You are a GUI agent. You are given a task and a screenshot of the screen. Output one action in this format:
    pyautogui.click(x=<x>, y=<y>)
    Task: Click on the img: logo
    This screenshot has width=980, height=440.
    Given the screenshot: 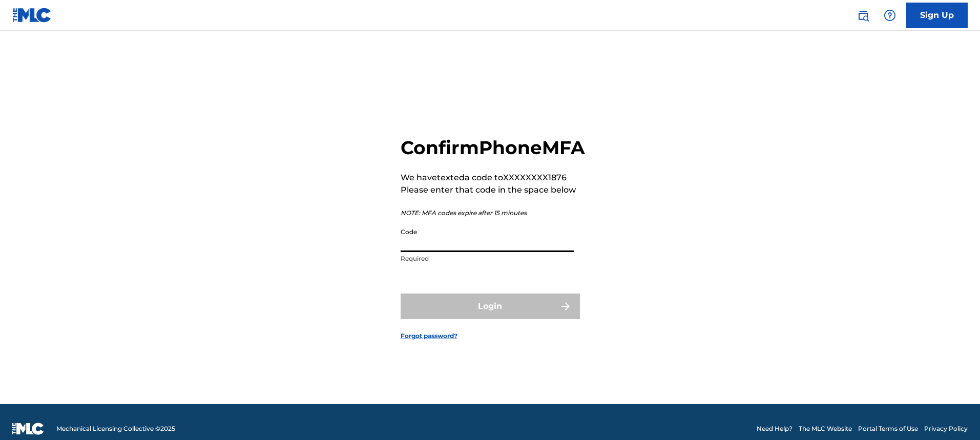 What is the action you would take?
    pyautogui.click(x=28, y=429)
    